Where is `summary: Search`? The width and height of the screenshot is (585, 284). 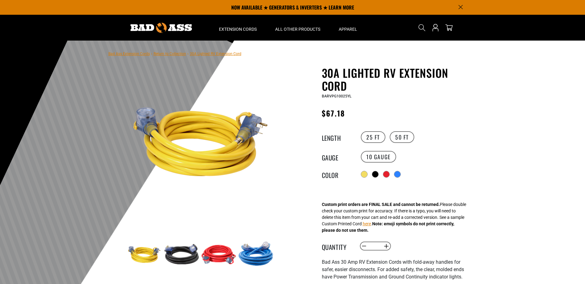 summary: Search is located at coordinates (422, 28).